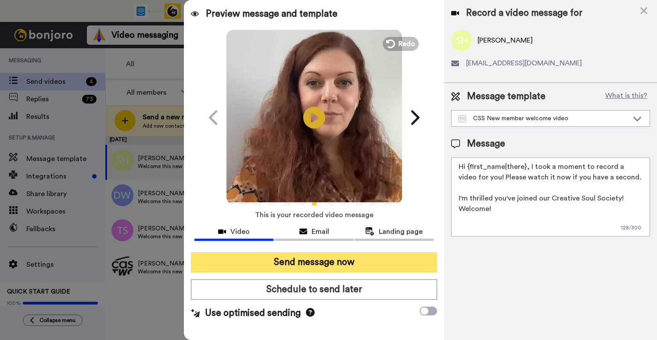 Image resolution: width=657 pixels, height=340 pixels. I want to click on div: CSS New member welcome video, so click(543, 118).